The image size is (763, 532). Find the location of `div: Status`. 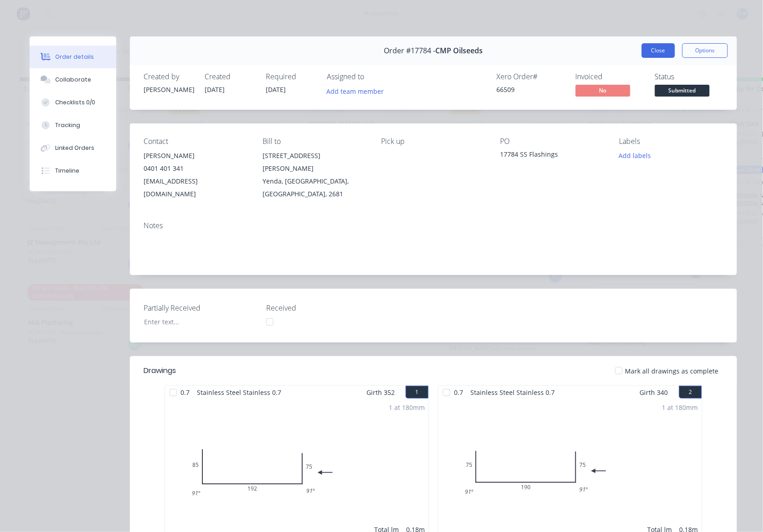

div: Status is located at coordinates (689, 77).